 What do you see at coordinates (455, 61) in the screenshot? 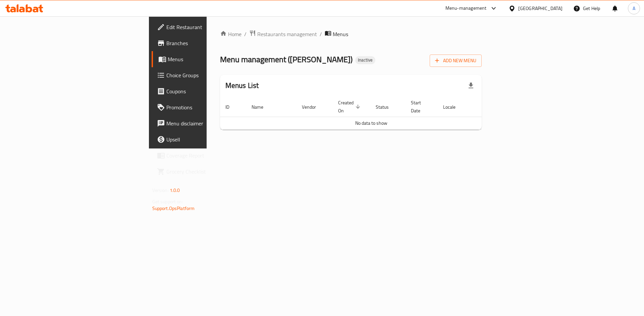
I see `button: Add New Menu` at bounding box center [455, 61].